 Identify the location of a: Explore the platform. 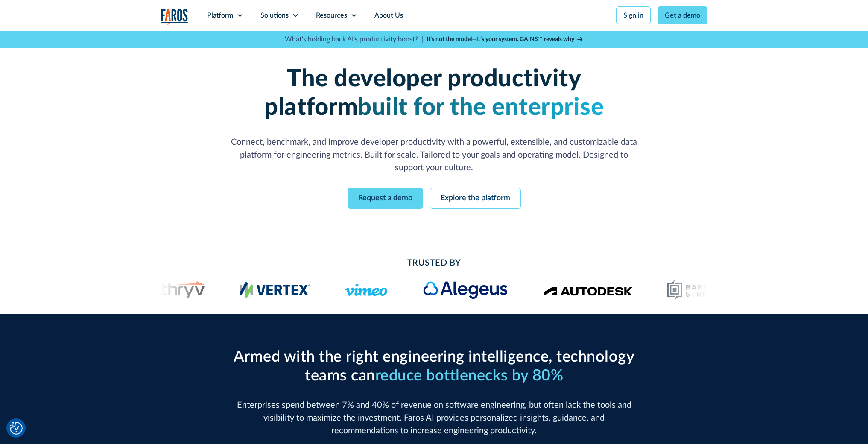
(475, 198).